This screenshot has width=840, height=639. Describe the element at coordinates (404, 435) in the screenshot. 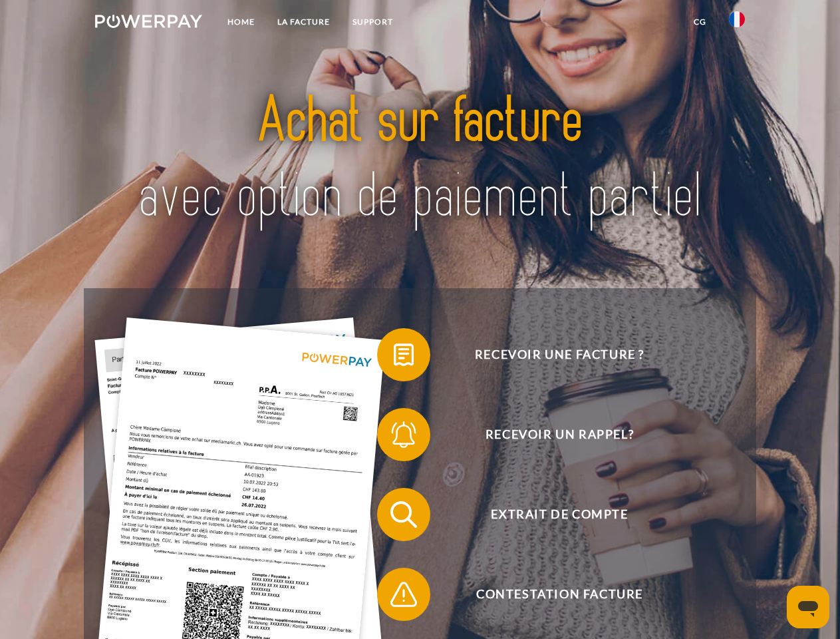

I see `img: qb_bell.svg` at that location.